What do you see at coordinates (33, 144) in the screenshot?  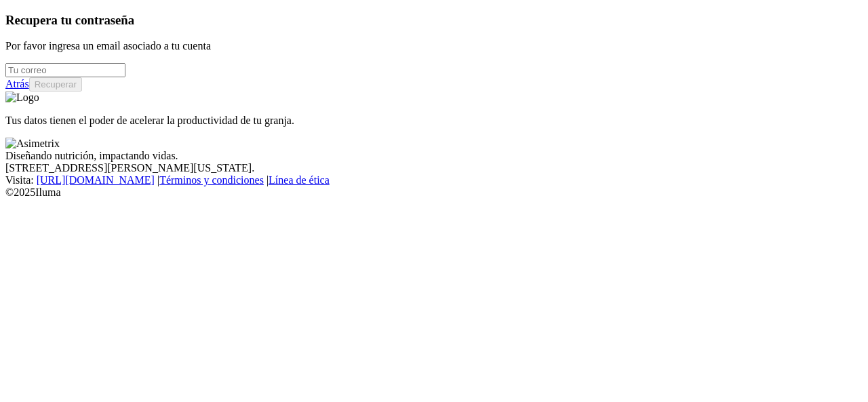 I see `img: Asimetrix` at bounding box center [33, 144].